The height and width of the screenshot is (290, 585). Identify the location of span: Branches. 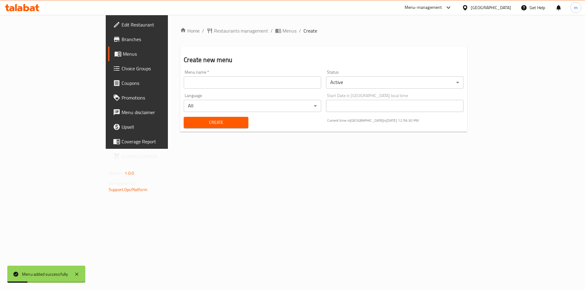
(160, 39).